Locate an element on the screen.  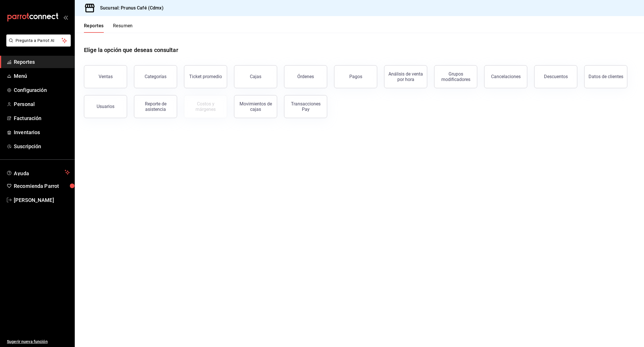
div: Órdenes is located at coordinates (306, 77).